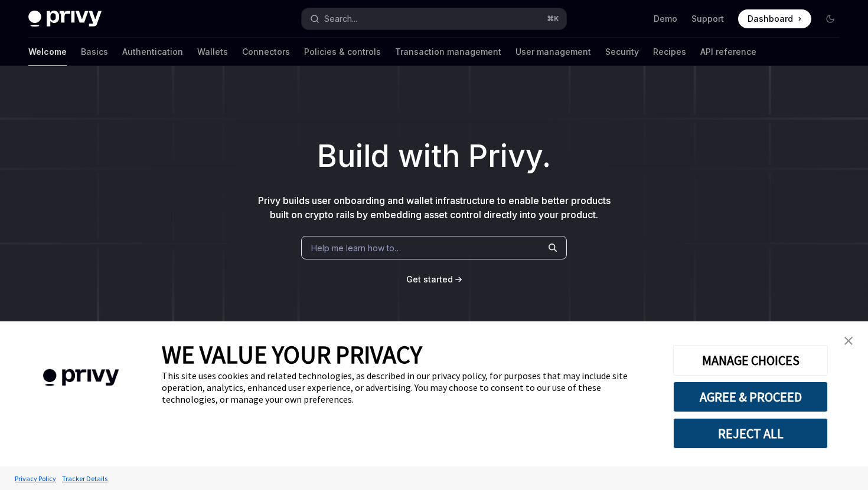  I want to click on a: Tracker Details, so click(85, 478).